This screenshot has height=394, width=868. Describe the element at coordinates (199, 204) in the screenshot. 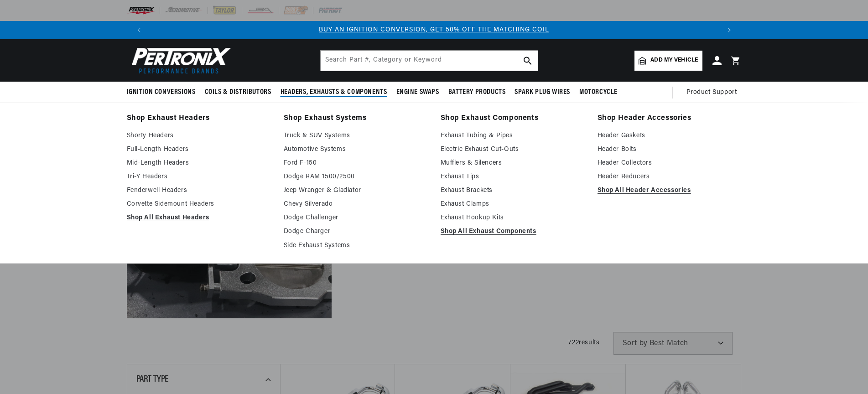

I see `a: Corvette Sidemount Headers` at that location.